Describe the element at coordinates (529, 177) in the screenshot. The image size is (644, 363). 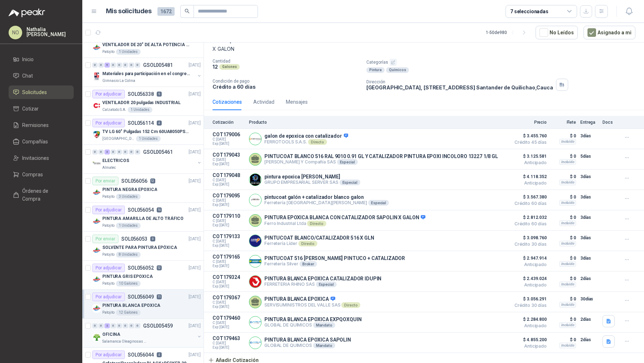
I see `span: $ 4.118.352` at that location.